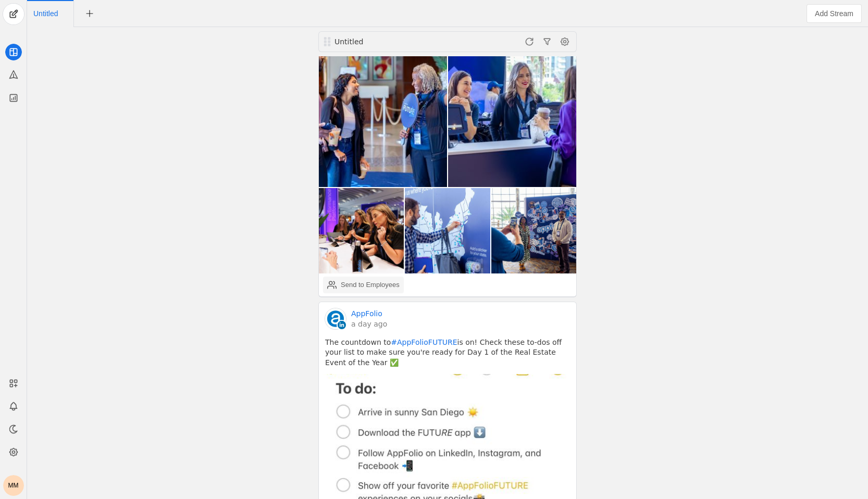  What do you see at coordinates (370, 285) in the screenshot?
I see `div: Send to Employees` at bounding box center [370, 285].